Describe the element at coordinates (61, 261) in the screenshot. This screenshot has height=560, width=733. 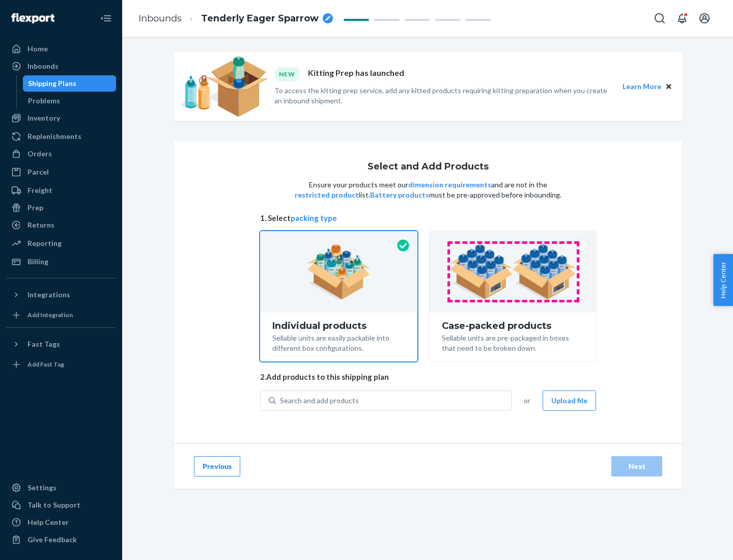
I see `a: Billing` at that location.